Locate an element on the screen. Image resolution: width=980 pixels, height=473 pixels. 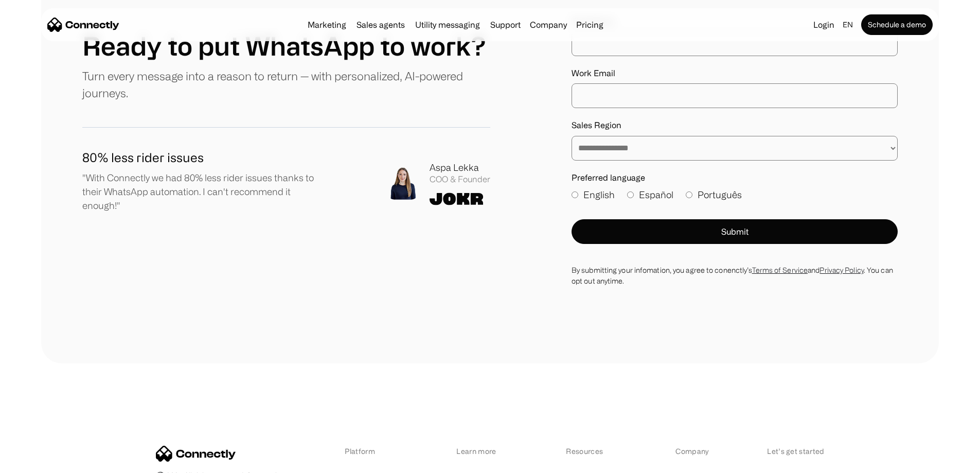
label: Preferred language is located at coordinates (735, 178).